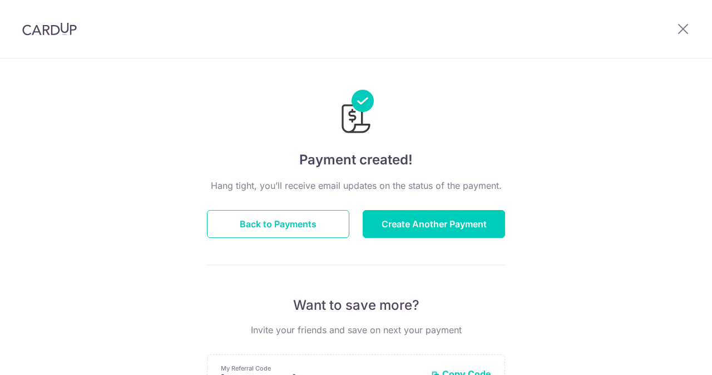  Describe the element at coordinates (356, 113) in the screenshot. I see `img: Payments` at that location.